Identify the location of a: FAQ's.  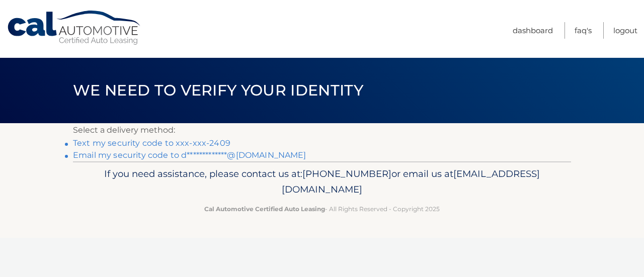
(583, 30).